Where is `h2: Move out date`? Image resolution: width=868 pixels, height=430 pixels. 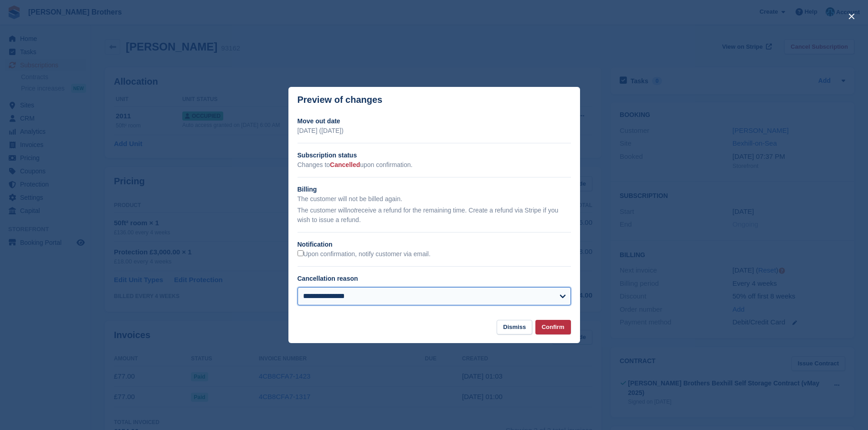 h2: Move out date is located at coordinates (434, 121).